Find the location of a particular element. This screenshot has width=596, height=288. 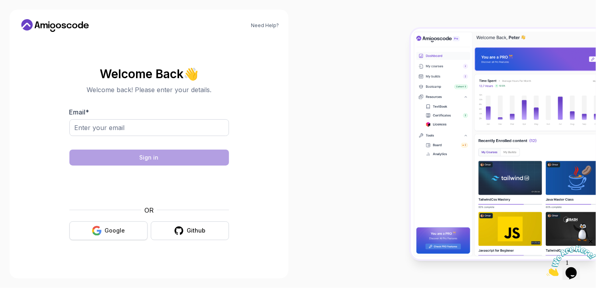

p: OR is located at coordinates (149, 210).